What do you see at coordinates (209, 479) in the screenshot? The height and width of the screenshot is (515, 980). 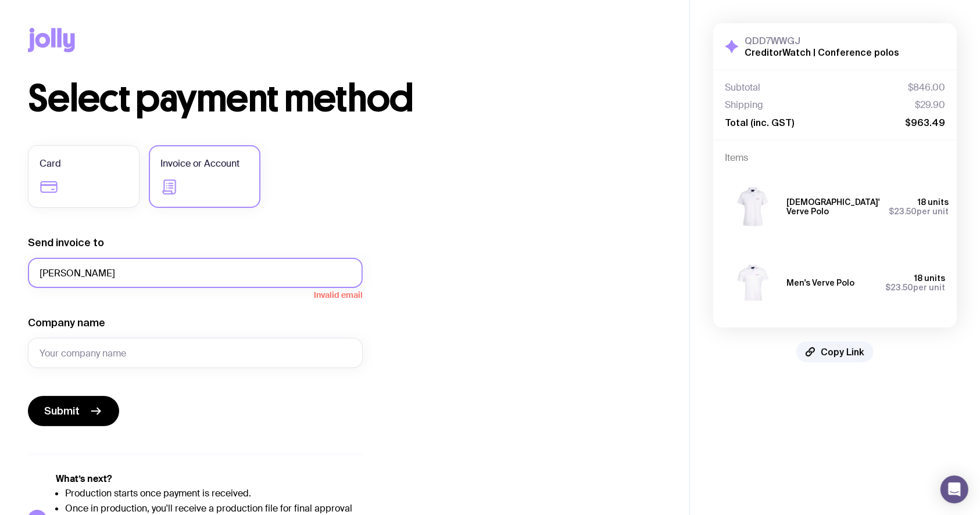 I see `h5: What’s next?` at bounding box center [209, 479].